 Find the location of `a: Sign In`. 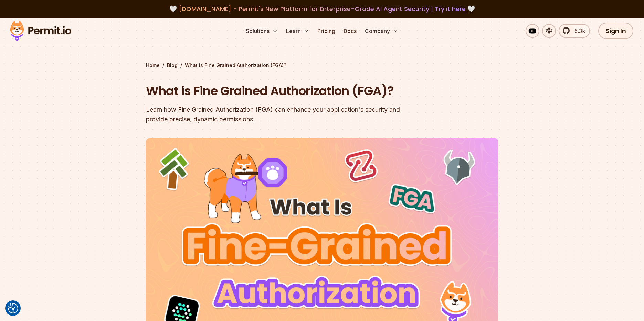

a: Sign In is located at coordinates (616, 31).